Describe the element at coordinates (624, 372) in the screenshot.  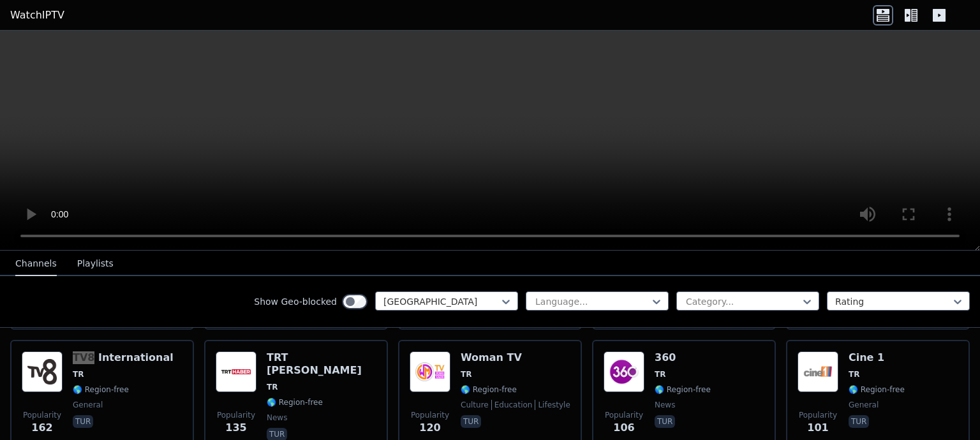
I see `img: 360` at that location.